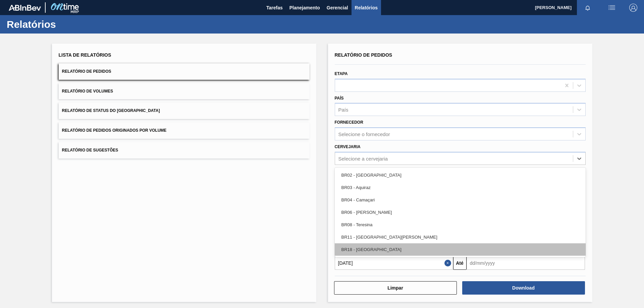 This screenshot has width=644, height=308. I want to click on button: Notificações, so click(587, 8).